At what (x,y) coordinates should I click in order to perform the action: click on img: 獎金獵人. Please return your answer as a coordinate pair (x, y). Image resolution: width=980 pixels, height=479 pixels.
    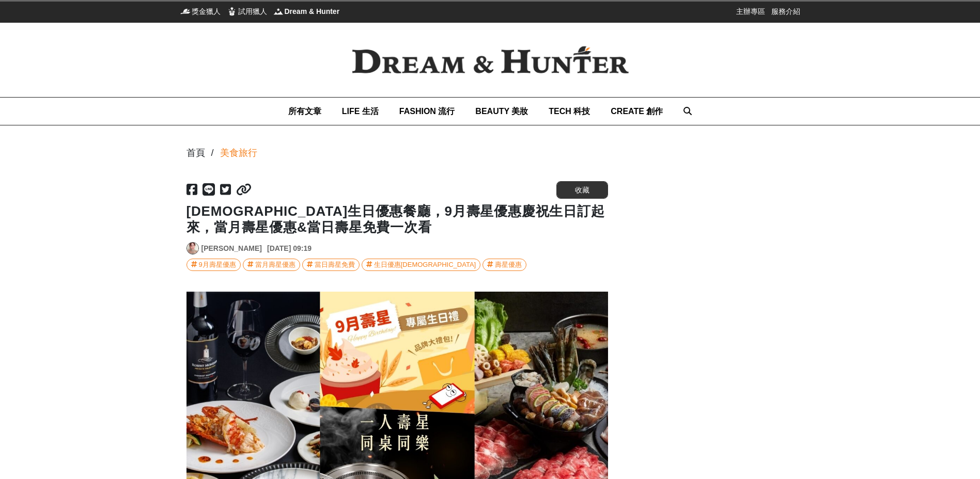
    Looking at the image, I should click on (185, 11).